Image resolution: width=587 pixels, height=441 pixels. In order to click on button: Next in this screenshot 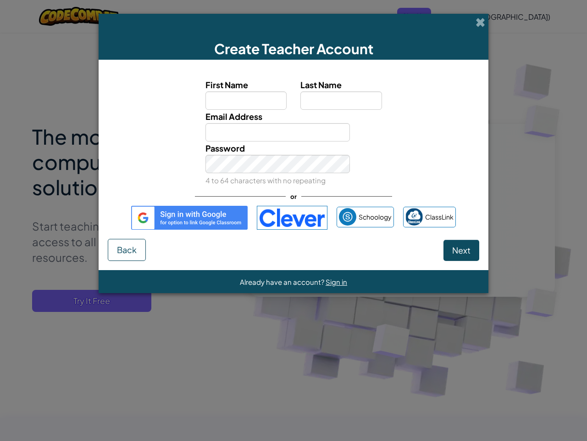, I will do `click(462, 250)`.